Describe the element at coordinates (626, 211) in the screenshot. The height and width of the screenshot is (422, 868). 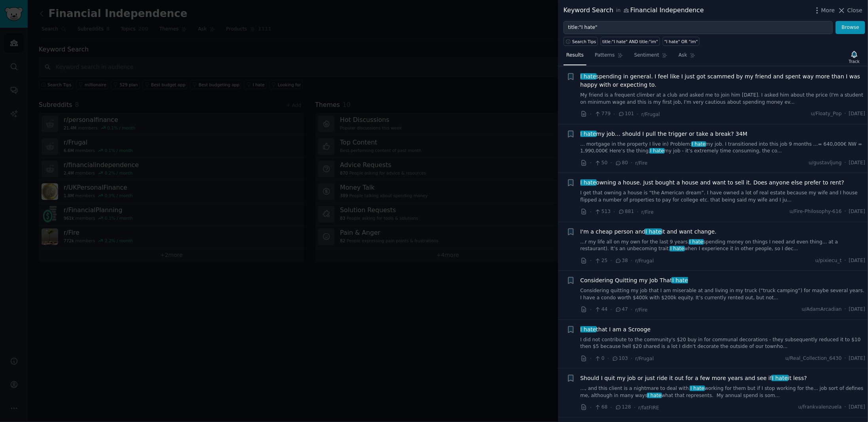
I see `span: 881` at that location.